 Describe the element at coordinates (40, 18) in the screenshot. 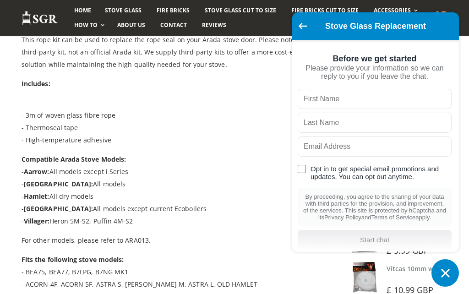

I see `img: Stove Glass Replacement` at that location.